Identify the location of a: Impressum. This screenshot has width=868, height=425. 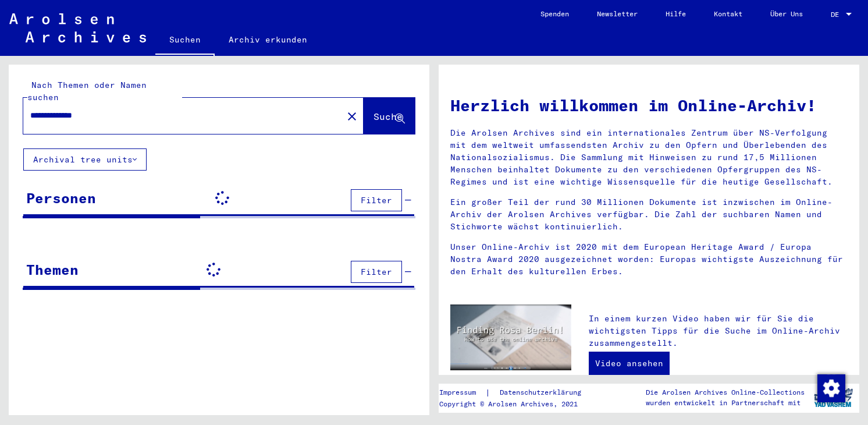
(462, 392).